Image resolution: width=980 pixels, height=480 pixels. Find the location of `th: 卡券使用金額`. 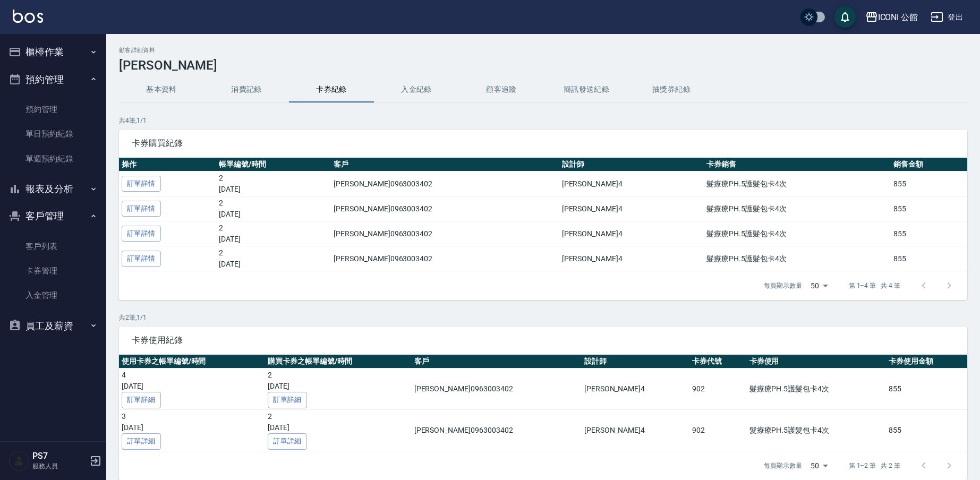

th: 卡券使用金額 is located at coordinates (926, 362).